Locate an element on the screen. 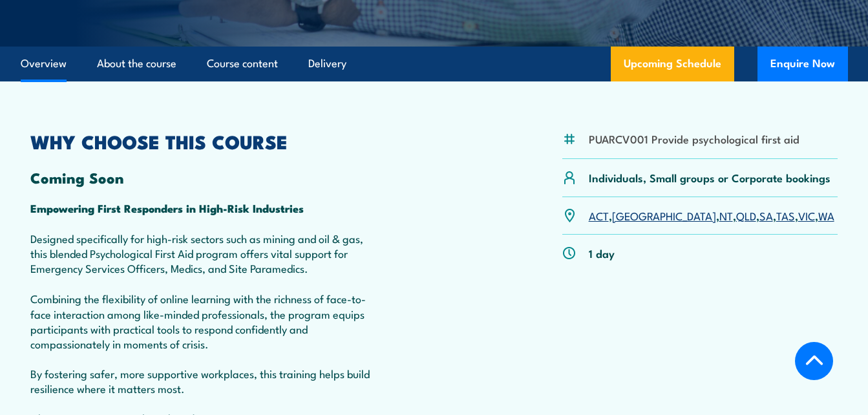 This screenshot has height=415, width=868. a: About the course is located at coordinates (137, 63).